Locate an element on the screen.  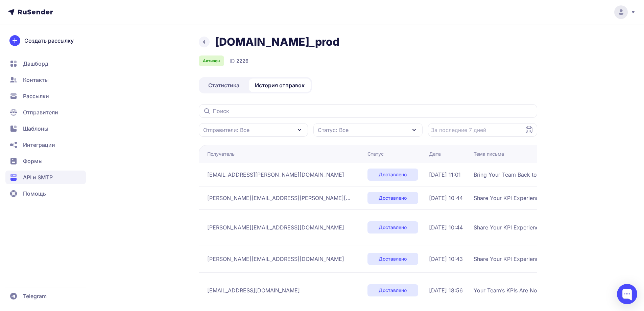
span: Дашборд is located at coordinates (35, 64).